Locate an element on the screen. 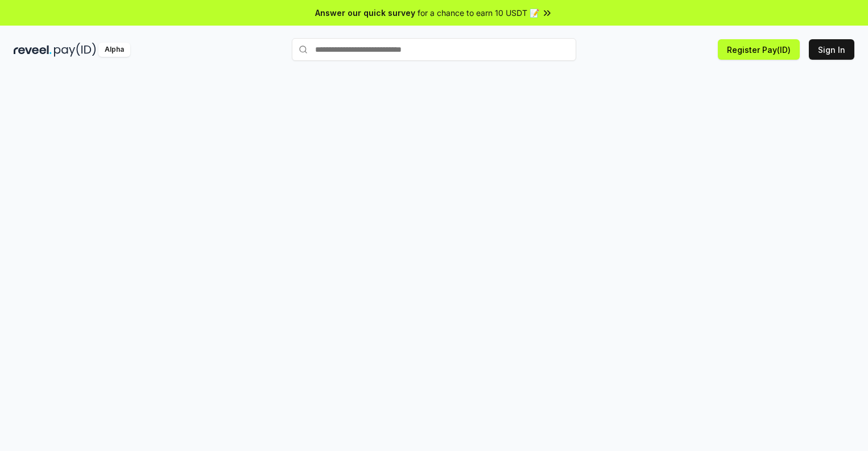  span: for a chance to earn 10 USDT 📝 is located at coordinates (479, 12).